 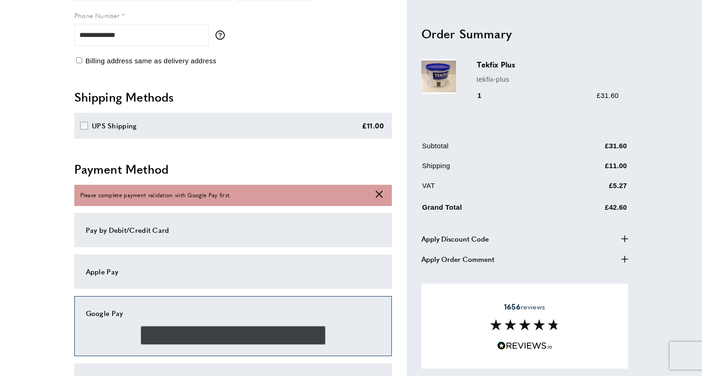 What do you see at coordinates (151, 60) in the screenshot?
I see `span: Billing address same as delivery address` at bounding box center [151, 60].